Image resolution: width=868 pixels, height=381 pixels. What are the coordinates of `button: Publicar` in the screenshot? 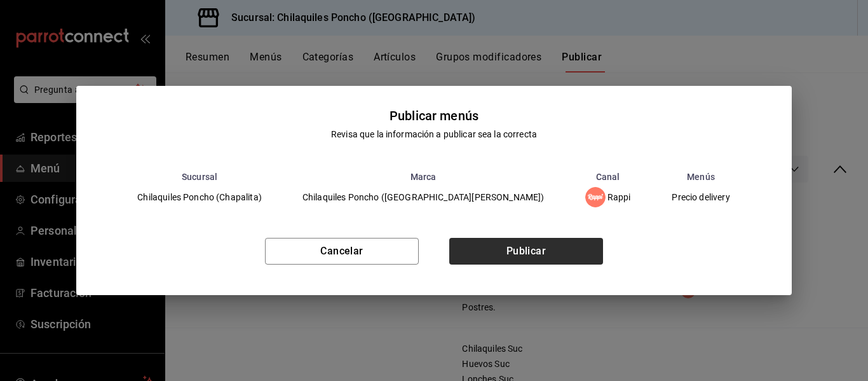 It's located at (526, 251).